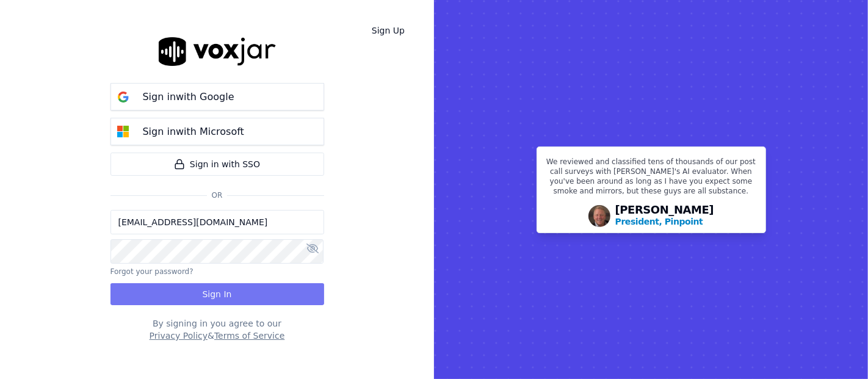 This screenshot has height=379, width=868. I want to click on p: Sign in with Microsoft, so click(193, 132).